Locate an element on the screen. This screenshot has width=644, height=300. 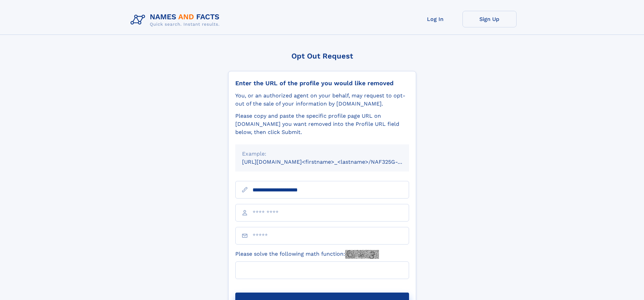
div: Opt Out Request is located at coordinates (322, 56).